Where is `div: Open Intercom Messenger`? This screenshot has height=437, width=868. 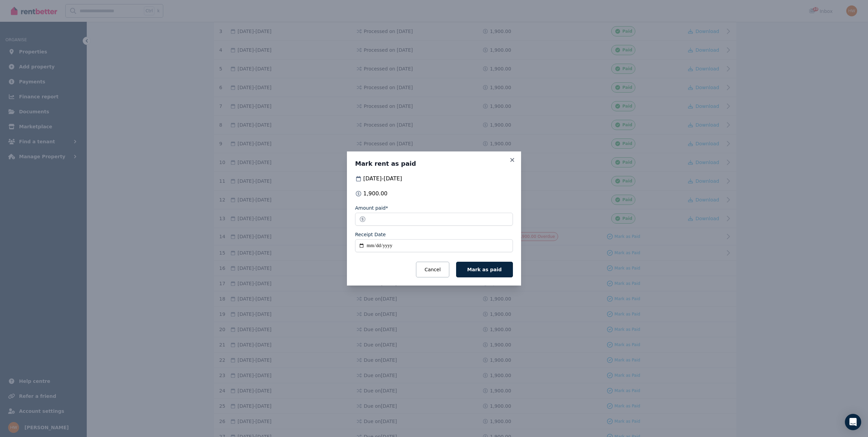
div: Open Intercom Messenger is located at coordinates (853, 422).